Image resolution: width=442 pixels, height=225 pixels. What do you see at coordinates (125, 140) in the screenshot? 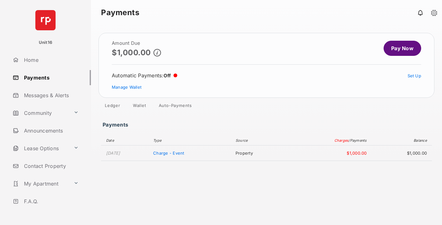
I see `th: Date` at bounding box center [125, 140].